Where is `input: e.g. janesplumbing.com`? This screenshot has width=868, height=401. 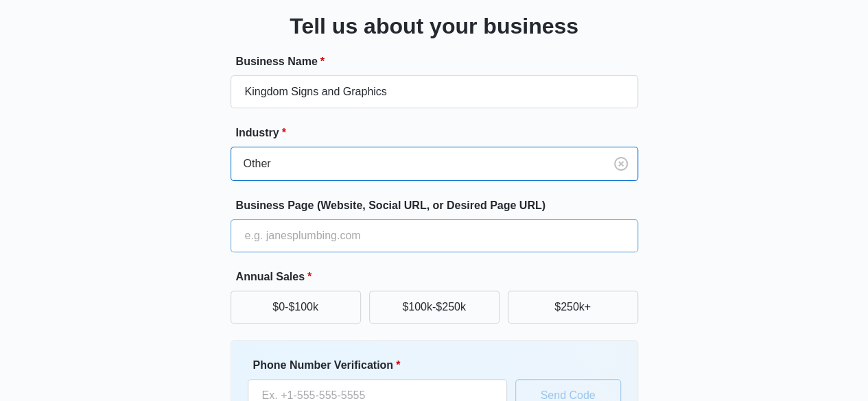 input: e.g. janesplumbing.com is located at coordinates (434, 236).